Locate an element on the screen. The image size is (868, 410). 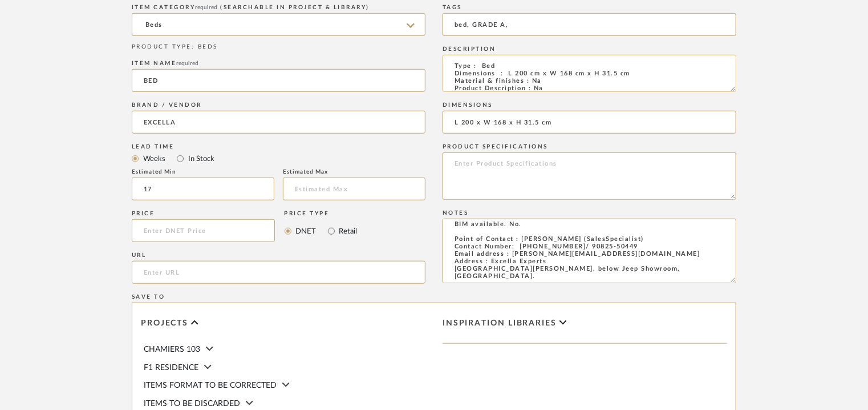
input: Enter DNET Price is located at coordinates (203, 230).